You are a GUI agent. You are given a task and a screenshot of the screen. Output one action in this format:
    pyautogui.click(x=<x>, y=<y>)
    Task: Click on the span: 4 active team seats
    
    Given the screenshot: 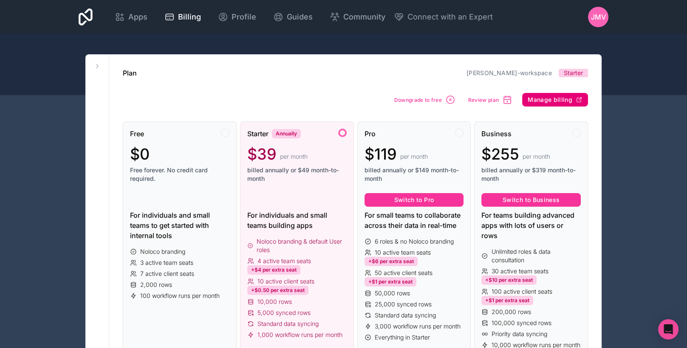 What is the action you would take?
    pyautogui.click(x=284, y=261)
    